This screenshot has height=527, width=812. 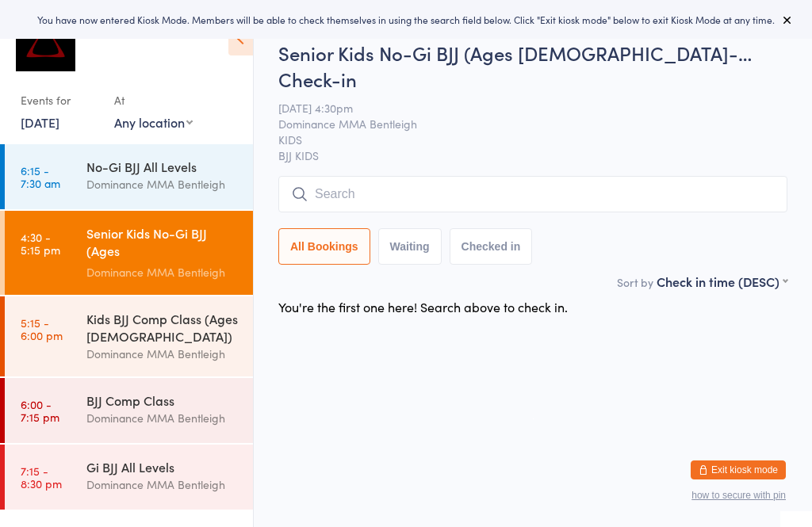 I want to click on a: 6:15 -7:30 amNo-Gi BJJ All LevelsDominance MMA Bentleigh, so click(x=128, y=177).